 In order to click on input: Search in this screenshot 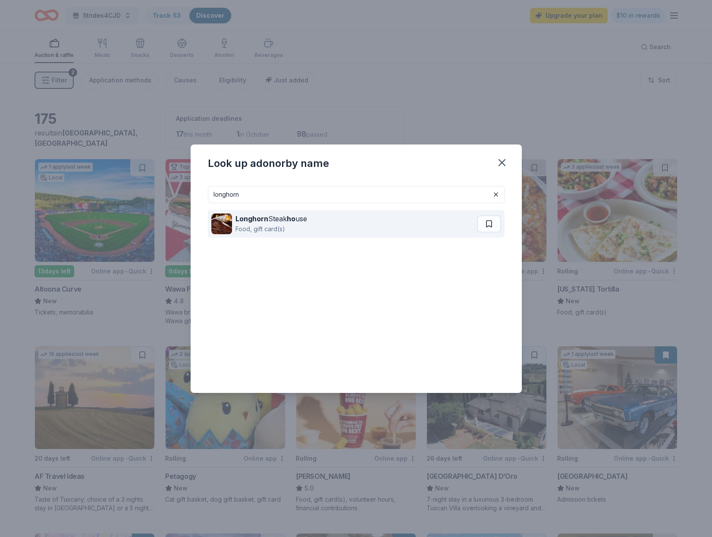, I will do `click(356, 194)`.